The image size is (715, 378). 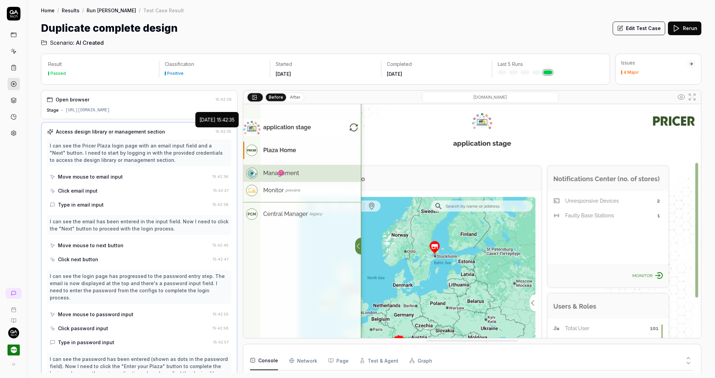 I want to click on button: Show all interative elements, so click(x=682, y=97).